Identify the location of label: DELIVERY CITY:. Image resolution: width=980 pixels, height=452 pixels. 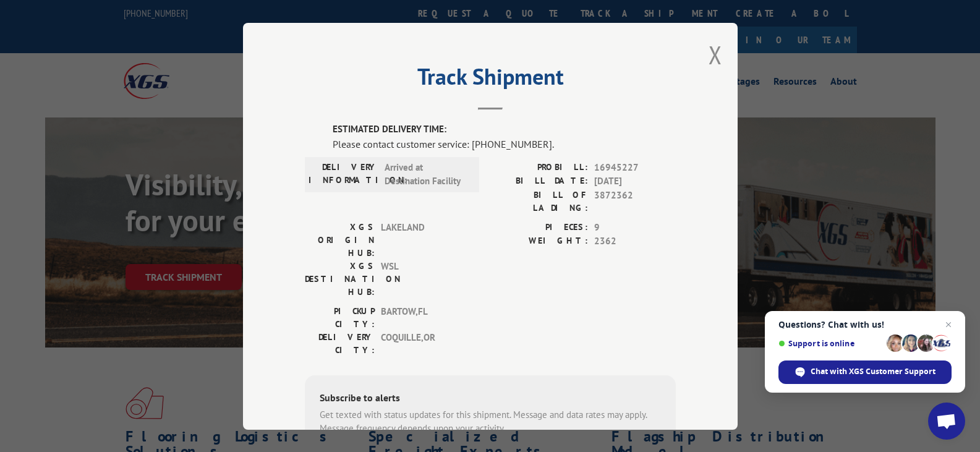
(339, 343).